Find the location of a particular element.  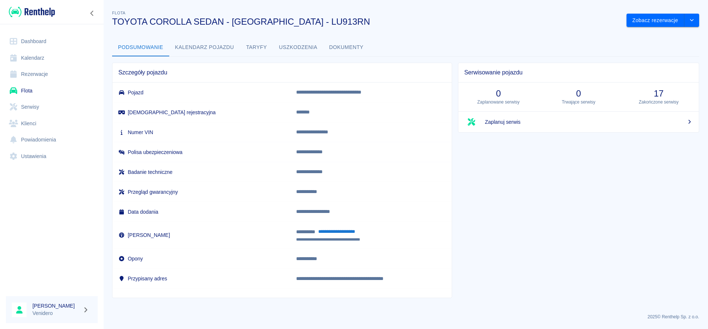

button: Uszkodzenia is located at coordinates (298, 48).